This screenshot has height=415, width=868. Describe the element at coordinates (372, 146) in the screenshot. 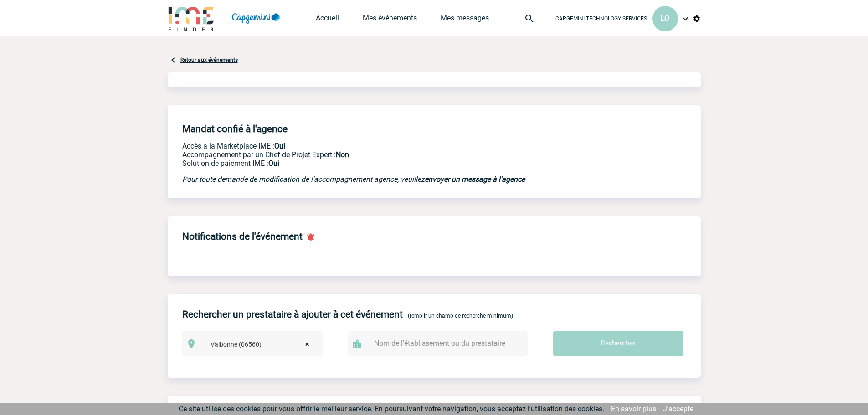

I see `p: Accès à la Marketplace IME :` at that location.